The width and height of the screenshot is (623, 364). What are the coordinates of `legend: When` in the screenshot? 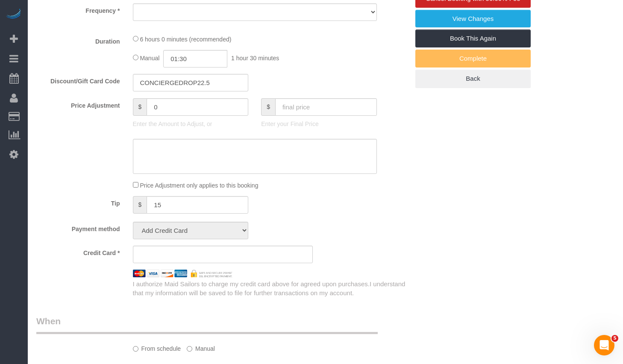 It's located at (207, 325).